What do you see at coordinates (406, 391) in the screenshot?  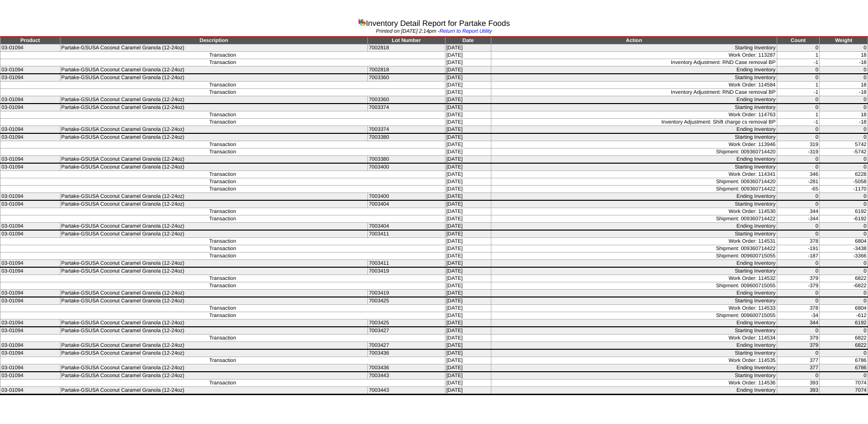 I see `td: 7003443` at bounding box center [406, 391].